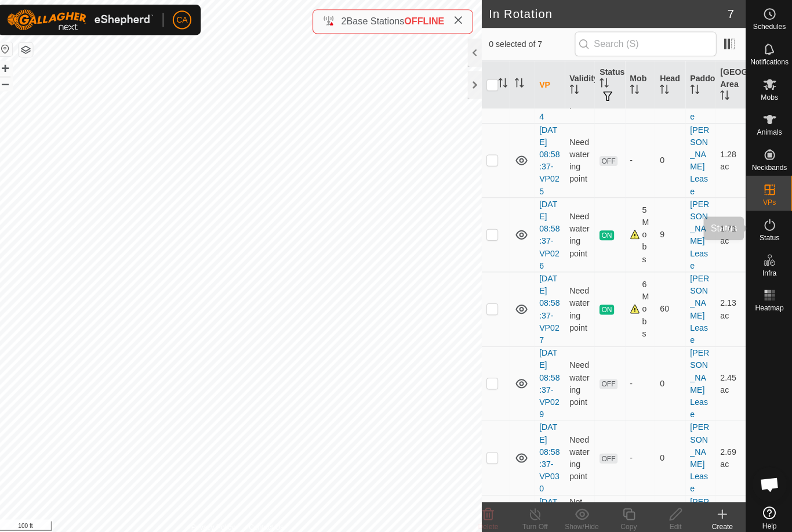  Describe the element at coordinates (427, 21) in the screenshot. I see `span: OFFLINE` at that location.